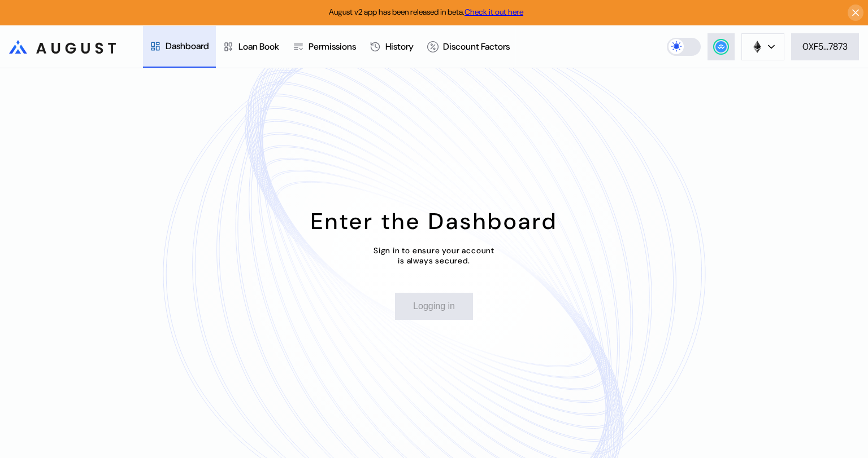  Describe the element at coordinates (434, 306) in the screenshot. I see `button: Logging in` at that location.